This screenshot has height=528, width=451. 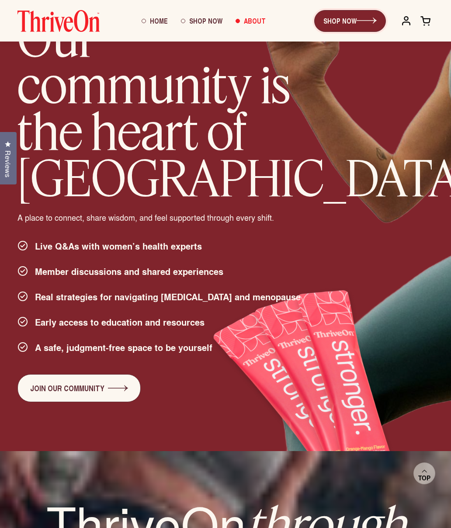 I want to click on a: SHOP NOW, so click(x=350, y=21).